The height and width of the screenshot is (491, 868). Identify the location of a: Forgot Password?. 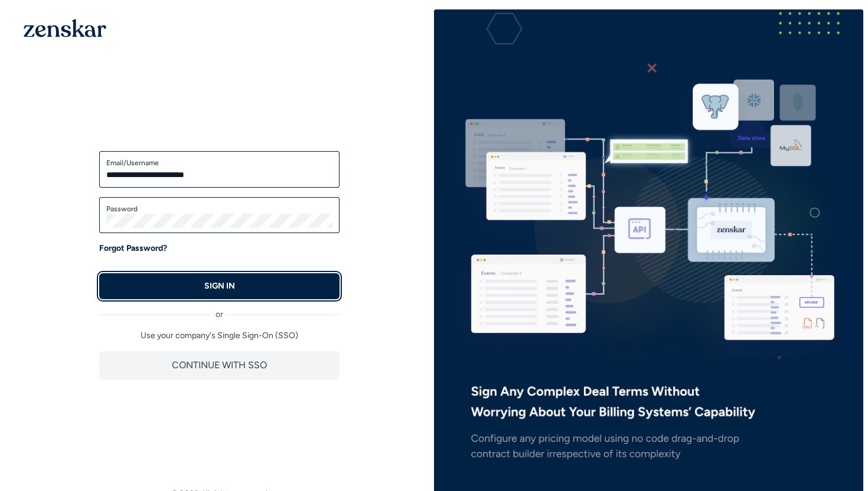
(133, 249).